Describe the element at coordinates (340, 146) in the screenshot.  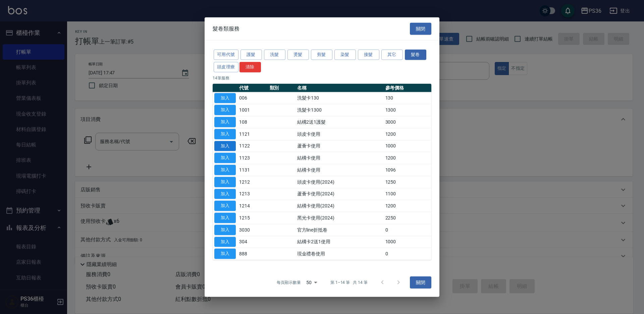
I see `td: 蘆薈卡使用` at that location.